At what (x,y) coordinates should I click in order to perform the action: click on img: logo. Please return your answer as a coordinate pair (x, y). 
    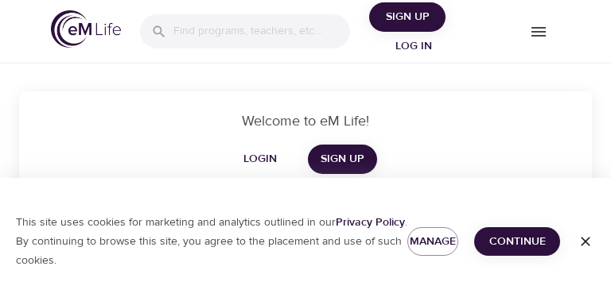
    Looking at the image, I should click on (86, 29).